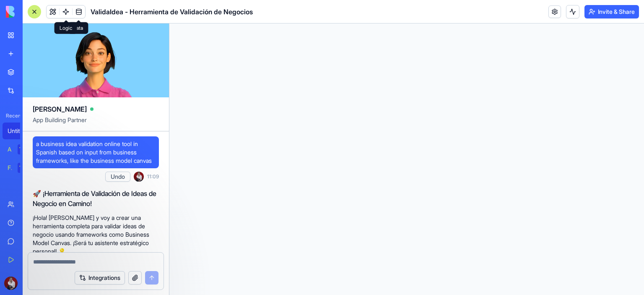 The width and height of the screenshot is (644, 295). What do you see at coordinates (100, 277) in the screenshot?
I see `button: Integrations` at bounding box center [100, 277].